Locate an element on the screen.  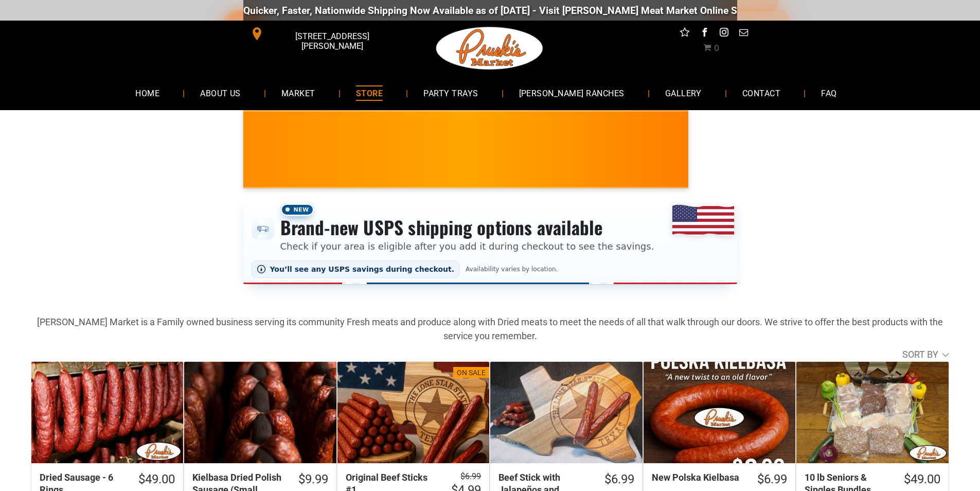
a: PARTY TRAYS is located at coordinates (450, 92).